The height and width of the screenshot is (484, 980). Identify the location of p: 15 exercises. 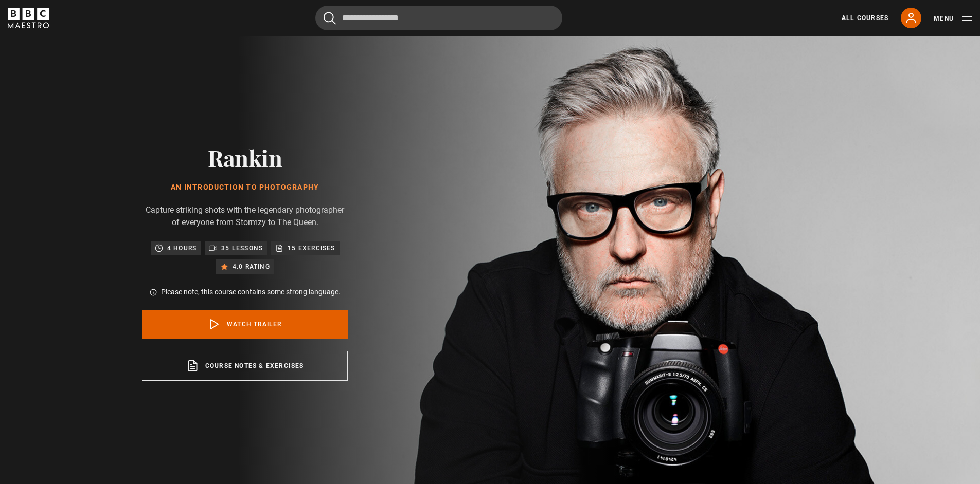
(312, 248).